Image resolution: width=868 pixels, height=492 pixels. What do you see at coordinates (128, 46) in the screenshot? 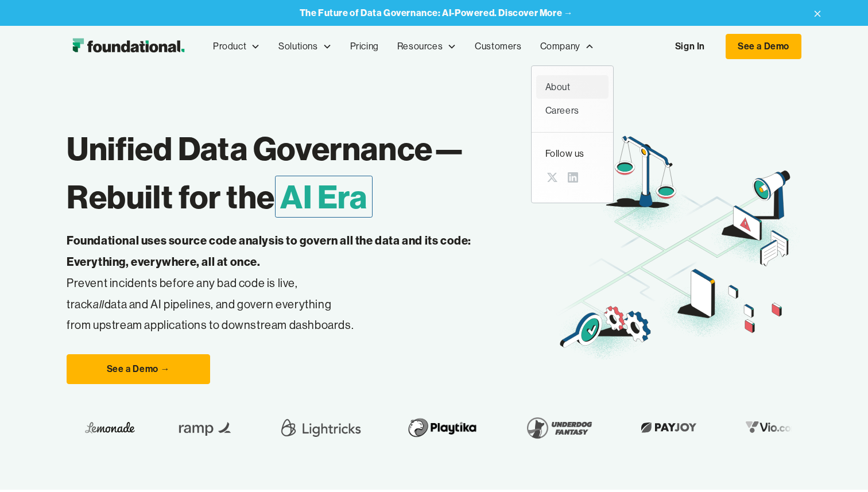
I see `a: home` at bounding box center [128, 46].